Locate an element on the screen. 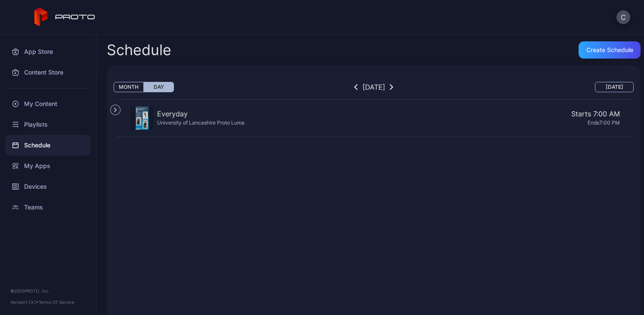 The height and width of the screenshot is (315, 644). a: My Apps is located at coordinates (48, 166).